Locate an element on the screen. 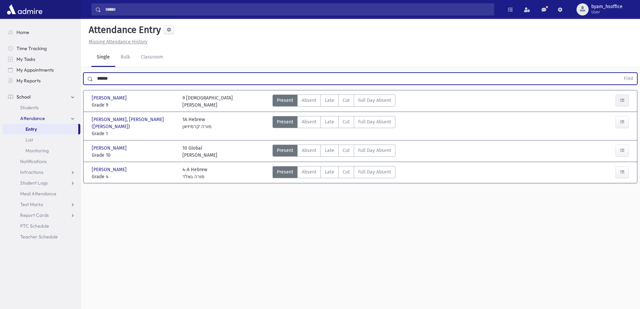  span: Monitoring is located at coordinates (37, 150).